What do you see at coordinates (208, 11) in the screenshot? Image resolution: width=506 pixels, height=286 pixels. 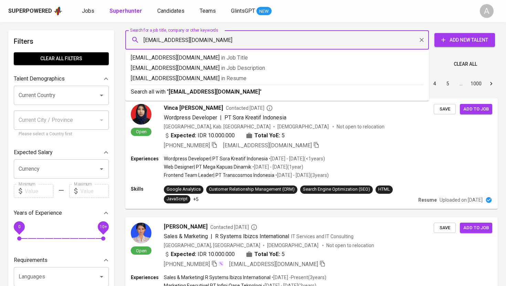 I see `a: Teams` at bounding box center [208, 11].